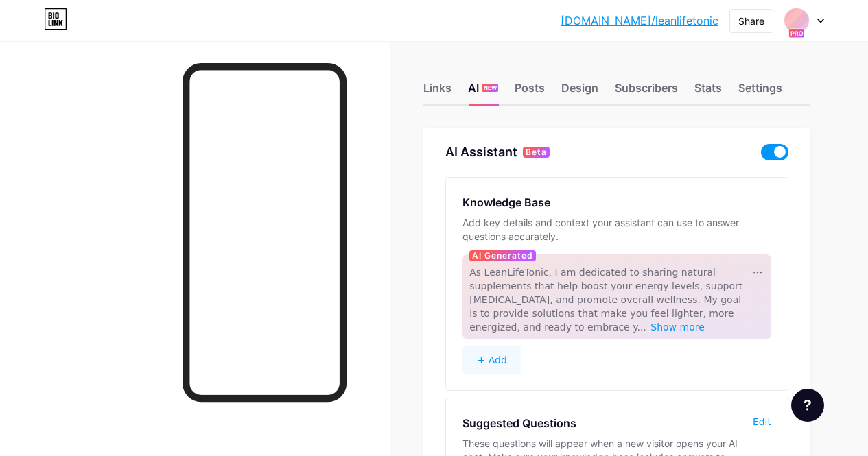 This screenshot has height=456, width=868. I want to click on span: AI Generated, so click(502, 256).